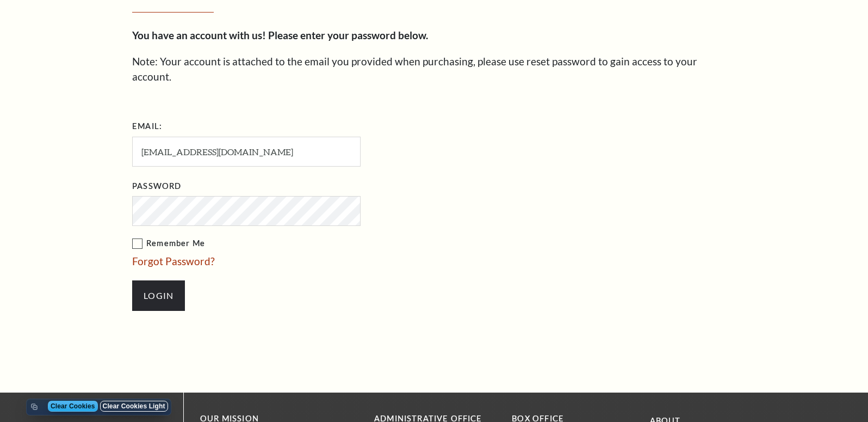  Describe the element at coordinates (174, 261) in the screenshot. I see `a: Forgot Password?` at that location.